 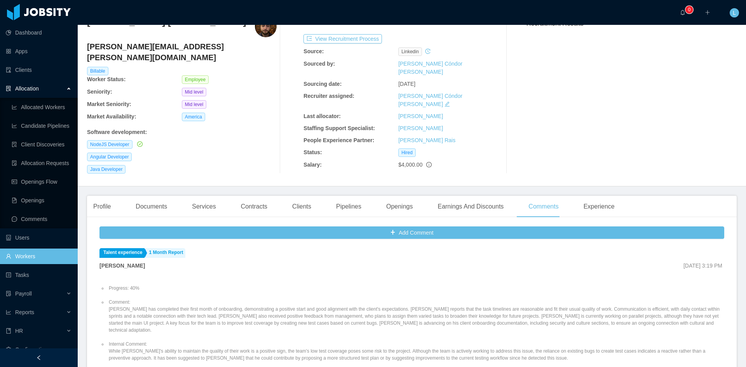 I want to click on div: Earnings And Discounts, so click(x=470, y=207).